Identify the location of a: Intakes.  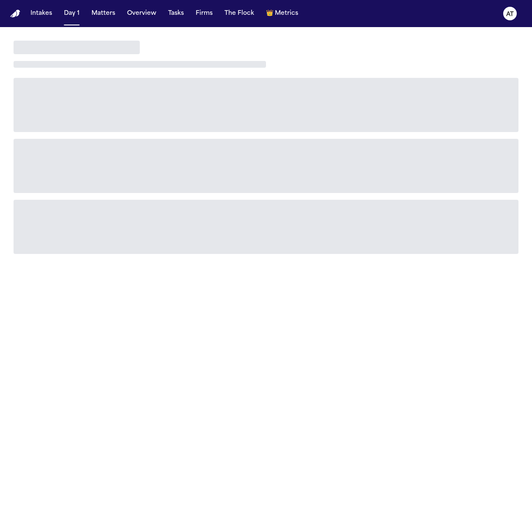
(41, 14).